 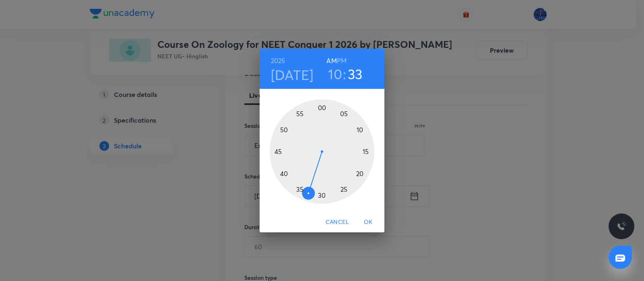 I want to click on span: OK, so click(x=368, y=222).